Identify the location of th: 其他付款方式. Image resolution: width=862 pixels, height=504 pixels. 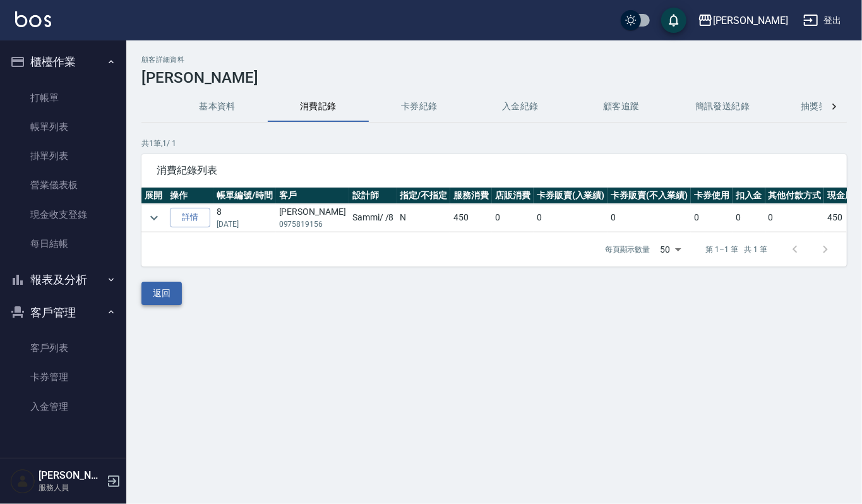
(795, 195).